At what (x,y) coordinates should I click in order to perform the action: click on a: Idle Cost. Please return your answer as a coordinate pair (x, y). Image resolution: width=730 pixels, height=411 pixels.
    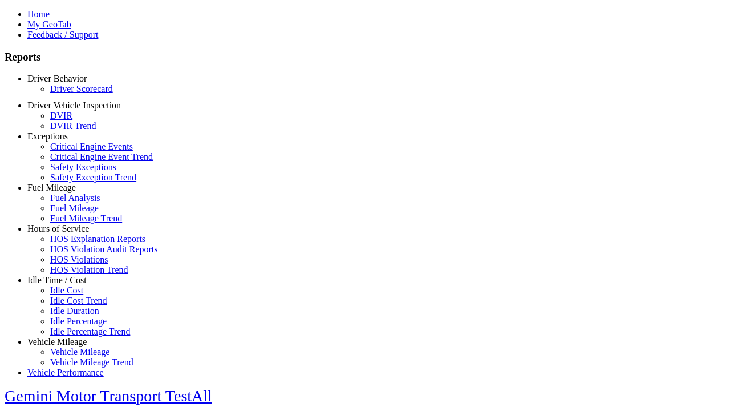
    Looking at the image, I should click on (67, 290).